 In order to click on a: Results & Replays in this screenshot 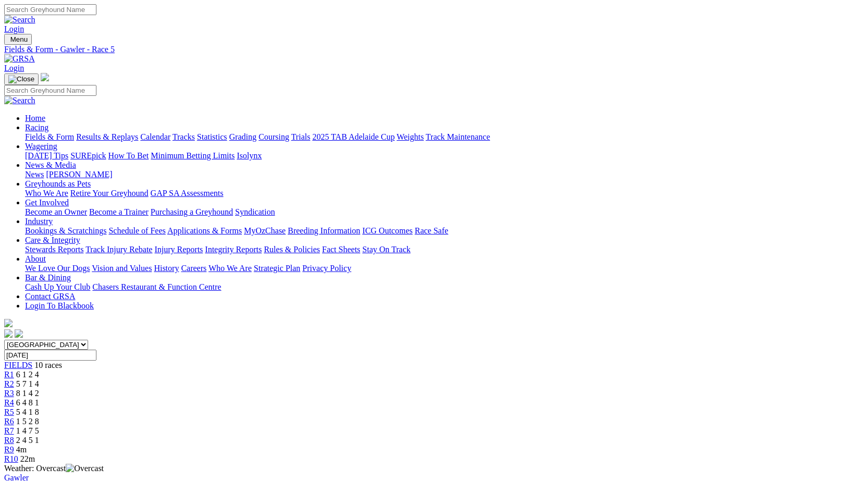, I will do `click(107, 136)`.